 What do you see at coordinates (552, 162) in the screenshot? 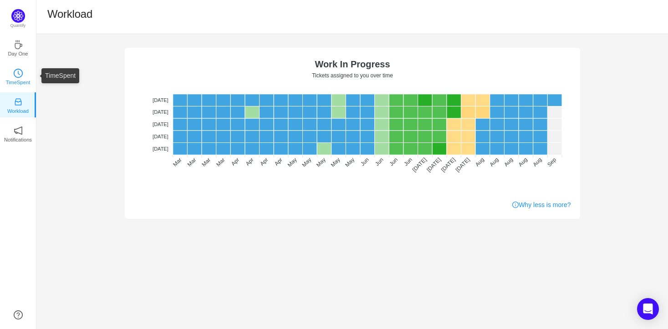
I see `tspan: Sep` at bounding box center [552, 162].